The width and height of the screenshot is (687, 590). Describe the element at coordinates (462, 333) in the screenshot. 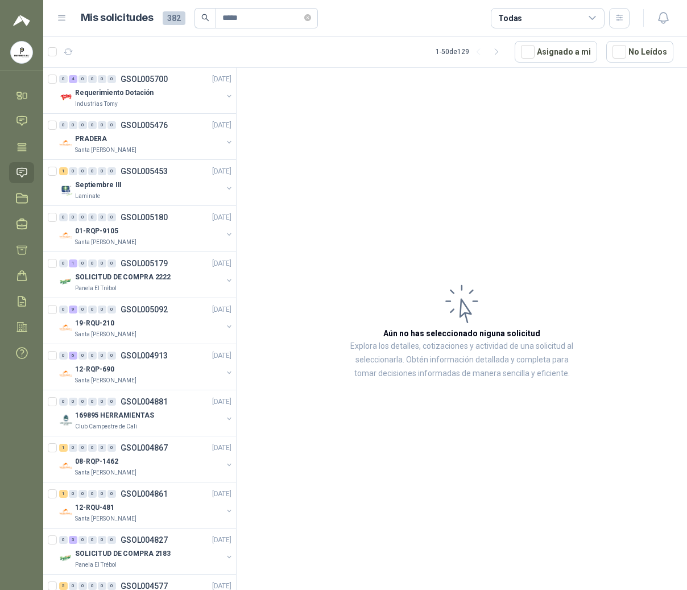

I see `h3: Aún no has seleccionado niguna solicitud` at that location.